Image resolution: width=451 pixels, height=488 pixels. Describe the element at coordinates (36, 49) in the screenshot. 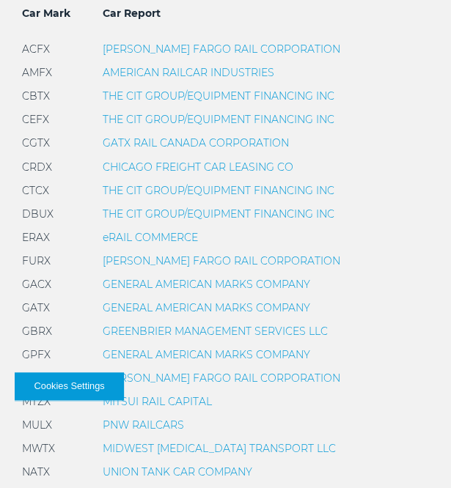

I see `span: ACFX` at that location.